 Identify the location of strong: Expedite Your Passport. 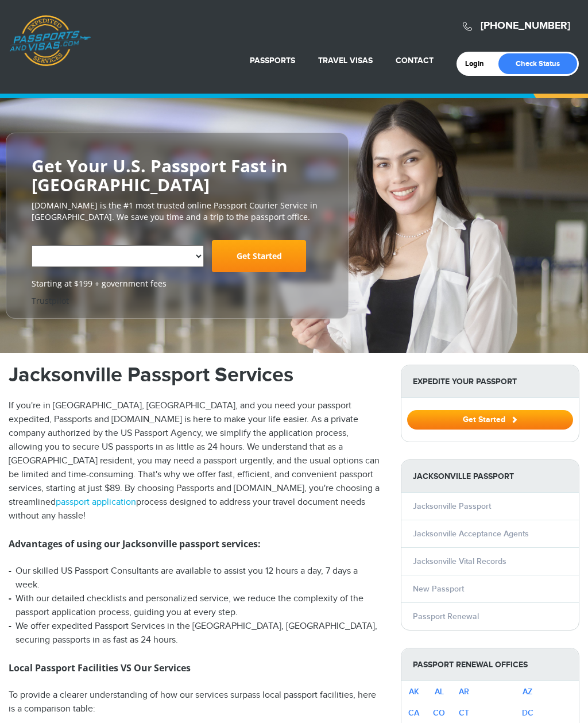
(489, 381).